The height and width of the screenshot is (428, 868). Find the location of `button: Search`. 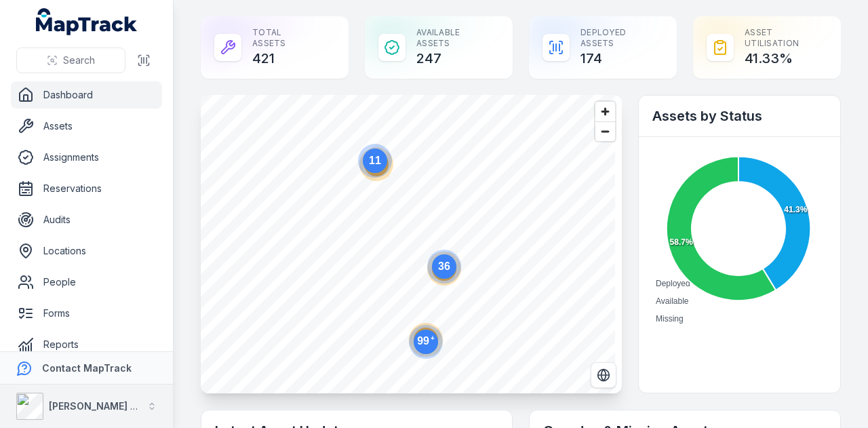

button: Search is located at coordinates (70, 60).